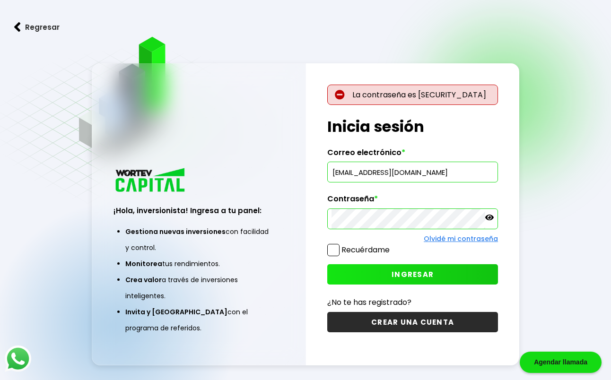 This screenshot has height=380, width=611. I want to click on button: CREAR UNA CUENTA, so click(412, 322).